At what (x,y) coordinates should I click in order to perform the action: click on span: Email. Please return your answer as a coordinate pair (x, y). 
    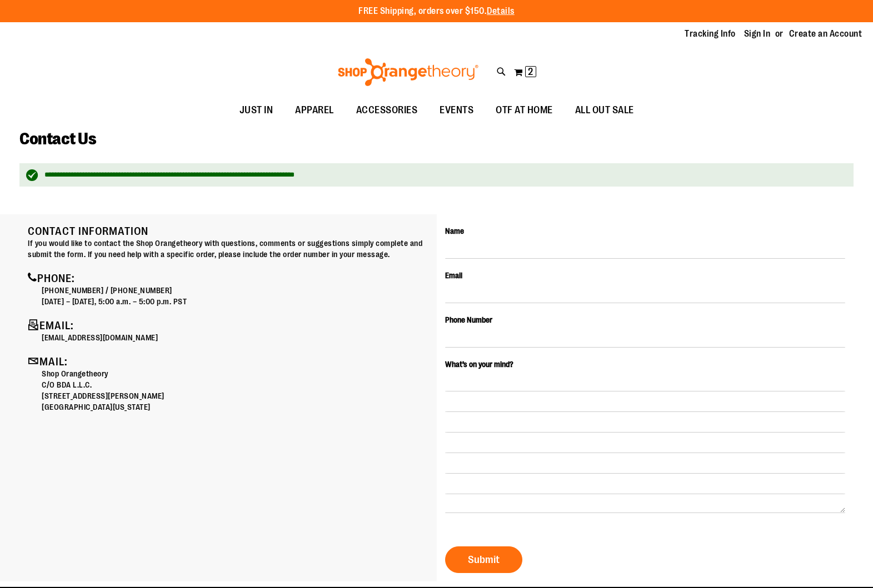
    Looking at the image, I should click on (454, 276).